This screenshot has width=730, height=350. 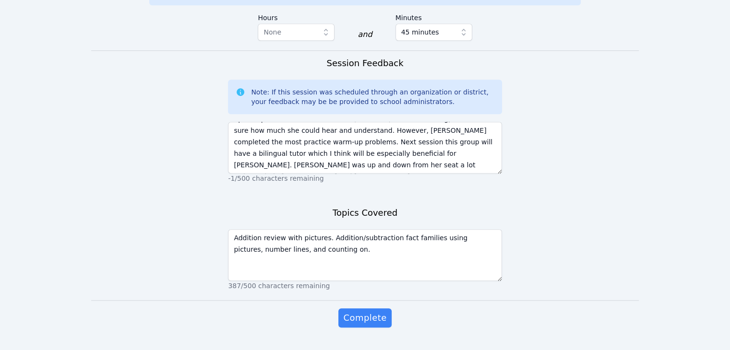 What do you see at coordinates (365, 255) in the screenshot?
I see `textarea: Addition review with pictures. Addition/subtraction fact families using pictures, number lines, a...` at bounding box center [365, 255].